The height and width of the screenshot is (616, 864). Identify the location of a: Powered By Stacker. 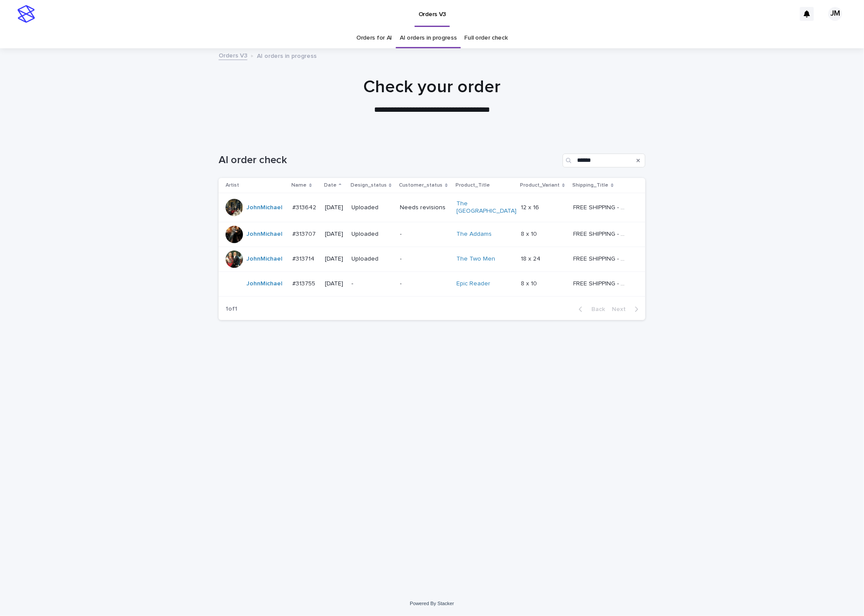
(432, 604).